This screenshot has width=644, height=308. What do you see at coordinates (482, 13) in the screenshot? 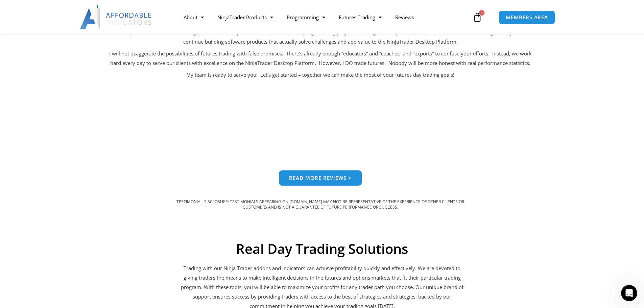
I see `span: 0` at bounding box center [482, 13].